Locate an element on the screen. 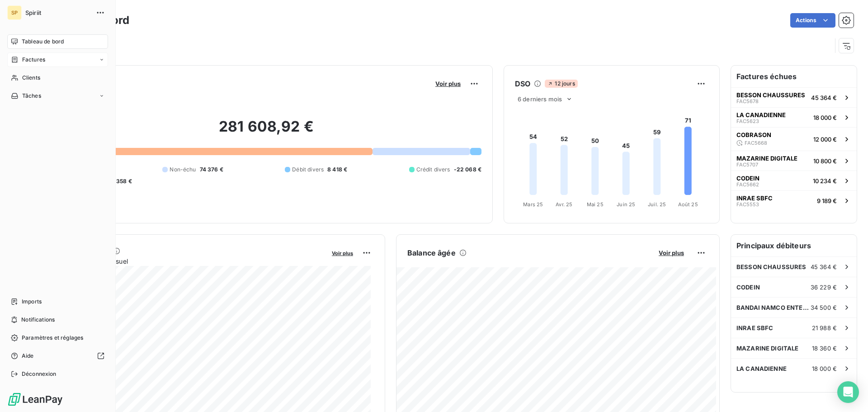 Image resolution: width=868 pixels, height=412 pixels. tspan: Avr. 25 is located at coordinates (564, 205).